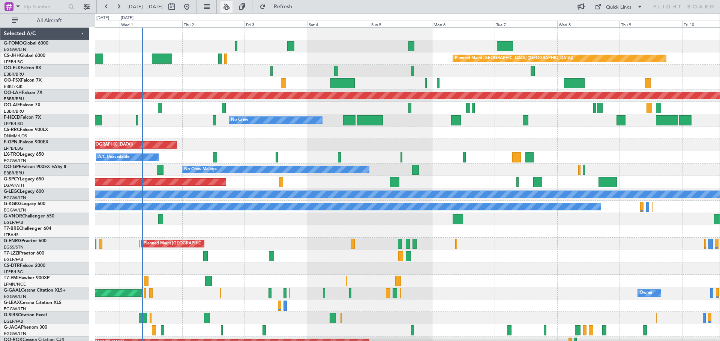  Describe the element at coordinates (213, 24) in the screenshot. I see `div: Thu 2` at that location.